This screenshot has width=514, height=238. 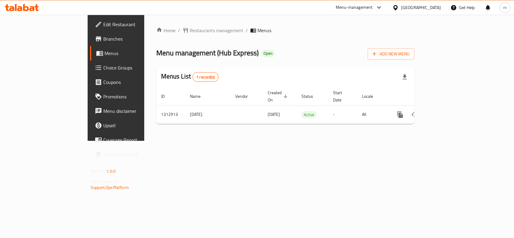 I want to click on a: Menu disclaimer, so click(x=132, y=111).